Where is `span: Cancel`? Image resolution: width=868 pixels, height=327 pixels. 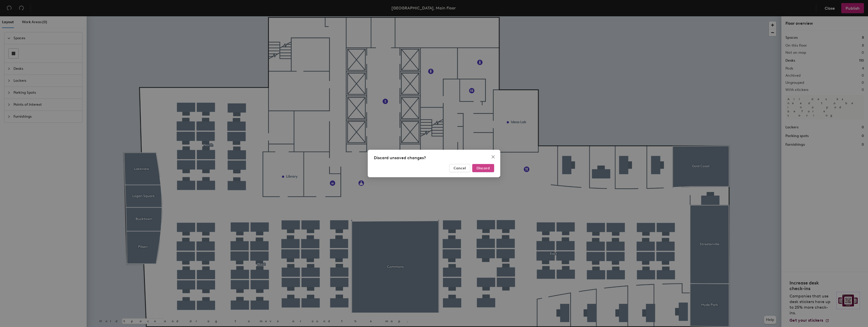
span: Cancel is located at coordinates (460, 168).